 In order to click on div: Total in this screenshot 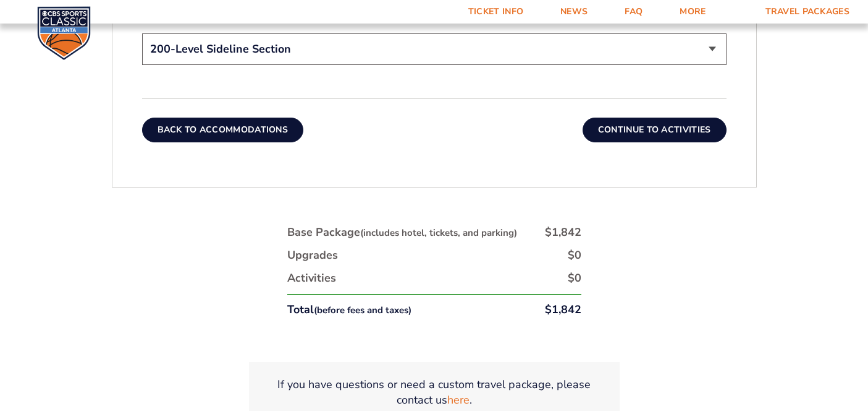, I will do `click(349, 309)`.